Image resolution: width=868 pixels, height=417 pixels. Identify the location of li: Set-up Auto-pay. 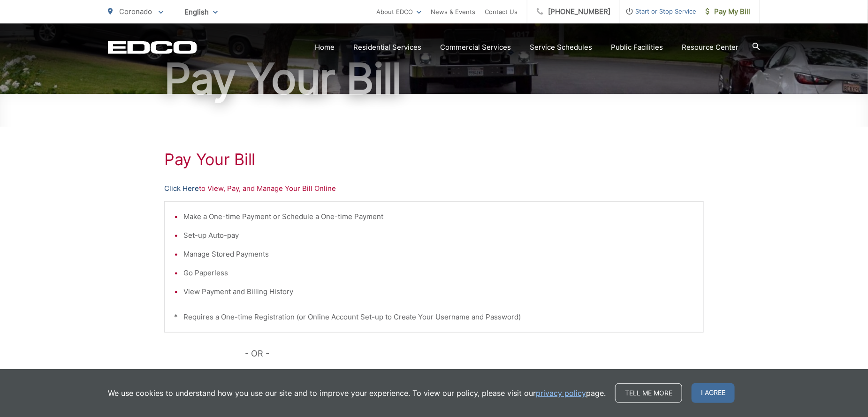
(439, 236).